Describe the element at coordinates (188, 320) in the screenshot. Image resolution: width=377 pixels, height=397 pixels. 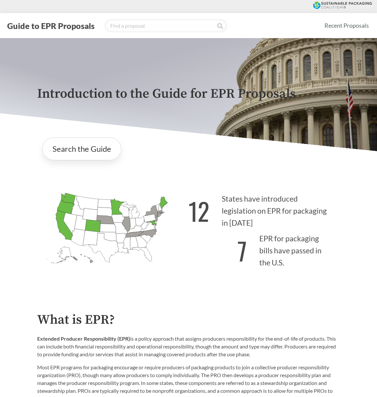
I see `h2: What is EPR?` at that location.